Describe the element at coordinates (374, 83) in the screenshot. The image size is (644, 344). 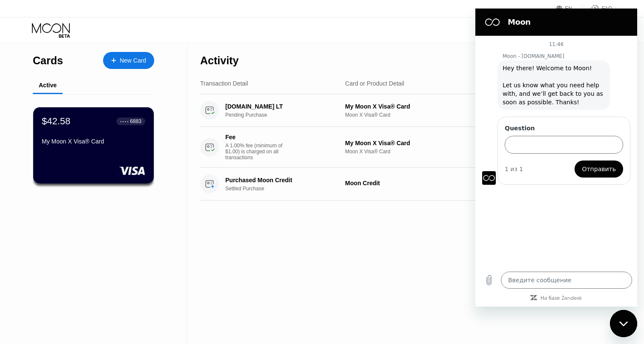
I see `div: Card or Product Detail` at that location.